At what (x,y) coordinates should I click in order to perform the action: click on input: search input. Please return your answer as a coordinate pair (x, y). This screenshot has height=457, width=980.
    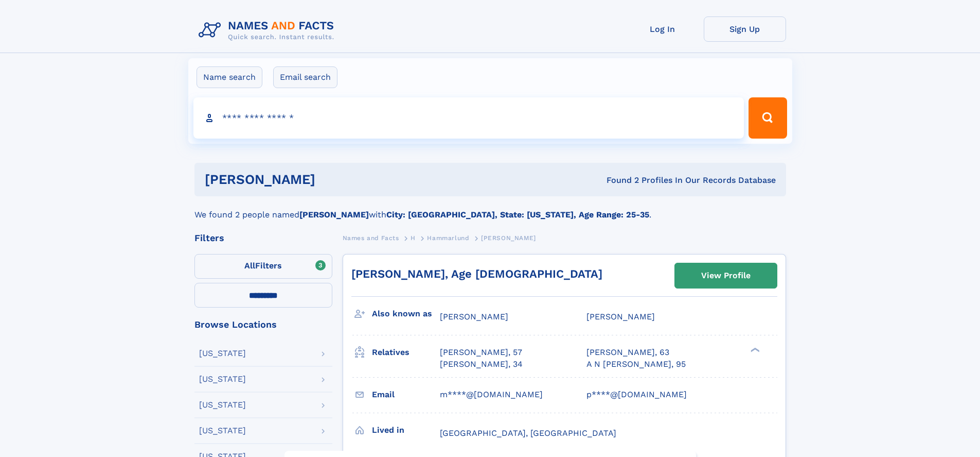
    Looking at the image, I should click on (469, 118).